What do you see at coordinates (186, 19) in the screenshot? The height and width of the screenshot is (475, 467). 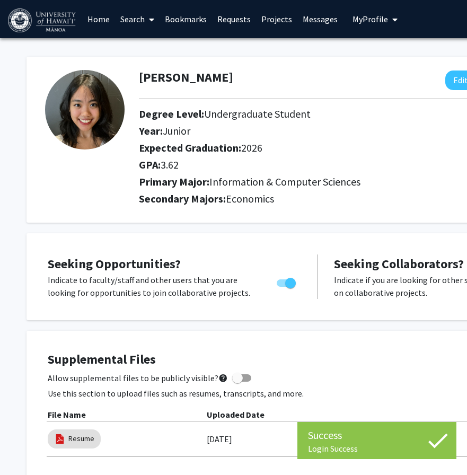 I see `a: Bookmarks` at bounding box center [186, 19].